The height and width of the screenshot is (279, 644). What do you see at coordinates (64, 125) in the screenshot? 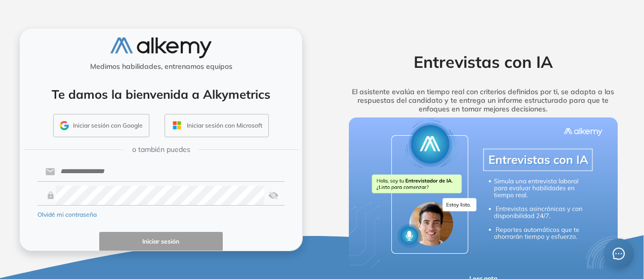
I see `img: GMAIL_ICON` at bounding box center [64, 125].